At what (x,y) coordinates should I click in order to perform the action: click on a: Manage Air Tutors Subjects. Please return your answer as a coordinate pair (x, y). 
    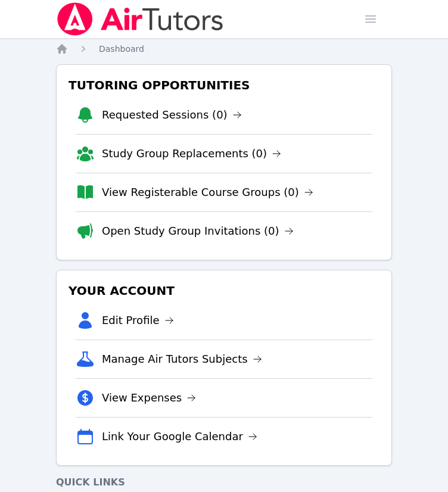
    Looking at the image, I should click on (182, 359).